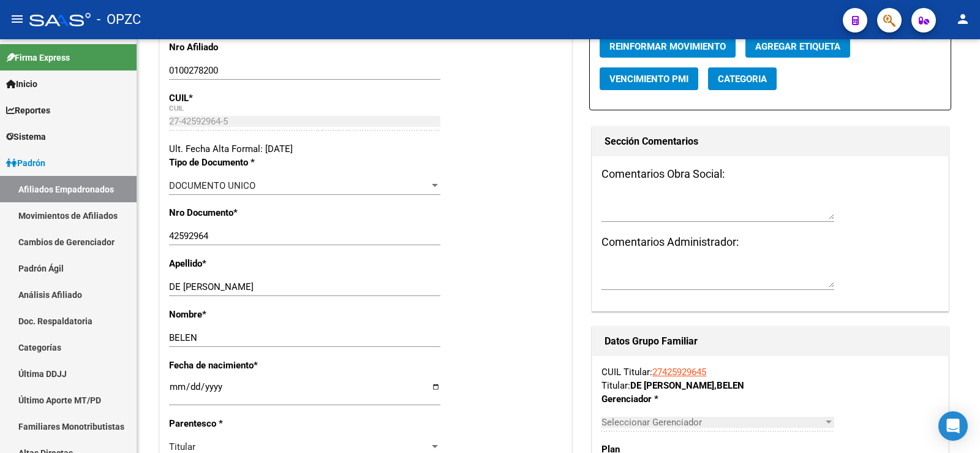 This screenshot has width=980, height=453. I want to click on button: Vencimiento PMI, so click(649, 78).